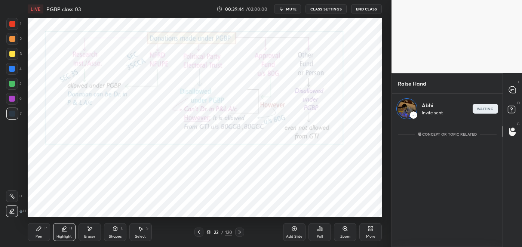 The width and height of the screenshot is (522, 247). I want to click on div: Add Slide, so click(294, 236).